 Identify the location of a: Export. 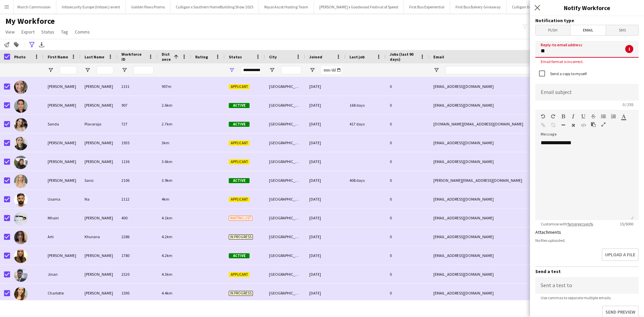
(28, 32).